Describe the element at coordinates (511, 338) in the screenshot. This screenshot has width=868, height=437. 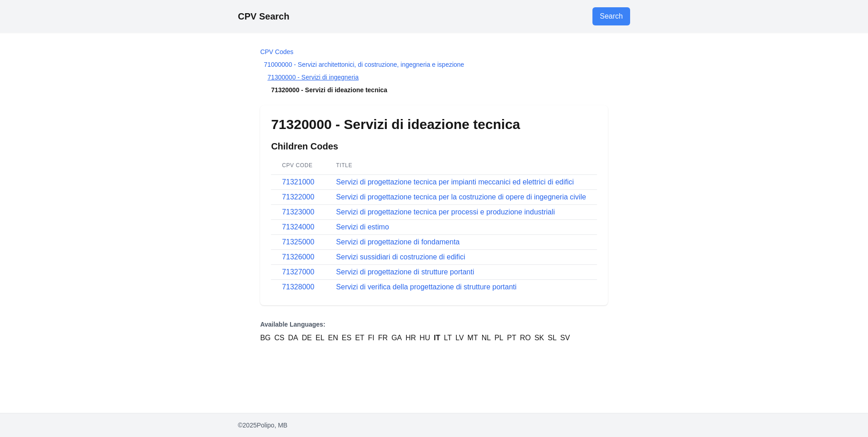
I see `a: PT` at that location.